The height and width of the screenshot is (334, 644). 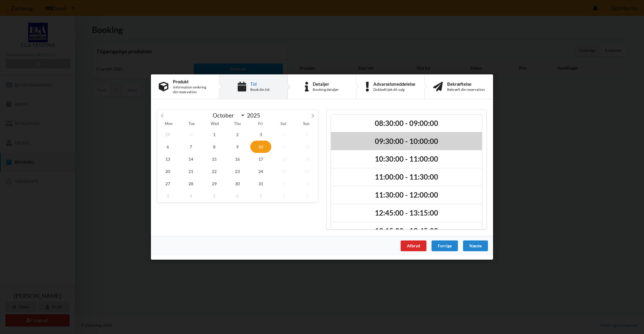 I want to click on h2: 08:30:00 - 09:00:00, so click(x=406, y=123).